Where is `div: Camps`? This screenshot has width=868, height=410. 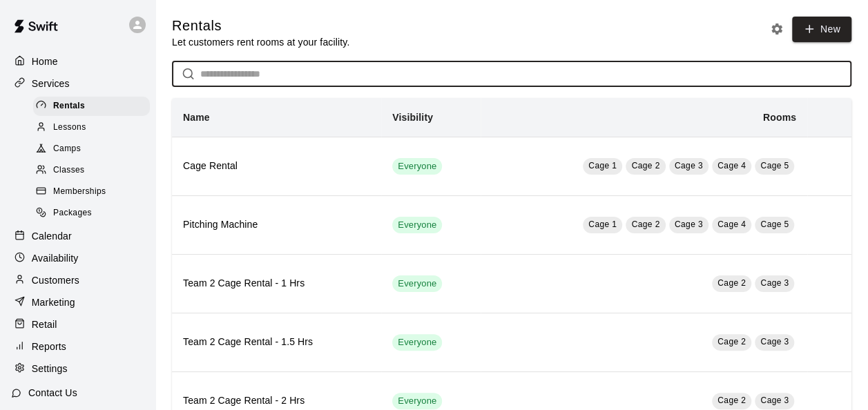
div: Camps is located at coordinates (91, 149).